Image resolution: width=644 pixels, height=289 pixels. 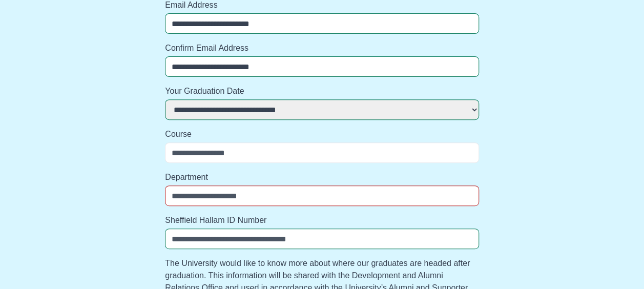 What do you see at coordinates (322, 48) in the screenshot?
I see `label: Confirm Email Address` at bounding box center [322, 48].